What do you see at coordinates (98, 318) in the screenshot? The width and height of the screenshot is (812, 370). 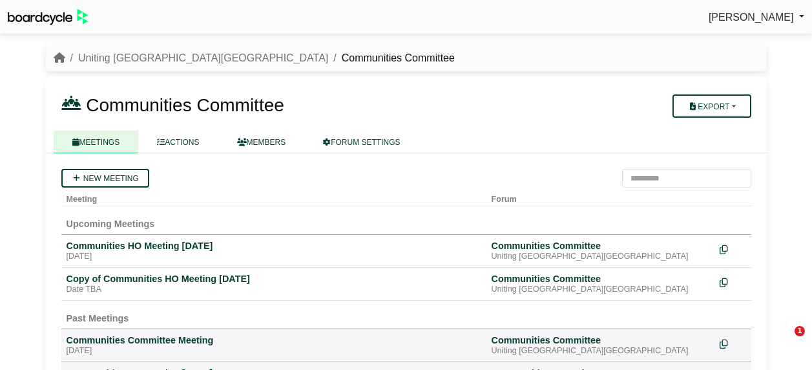 I see `span: Past Meetings` at bounding box center [98, 318].